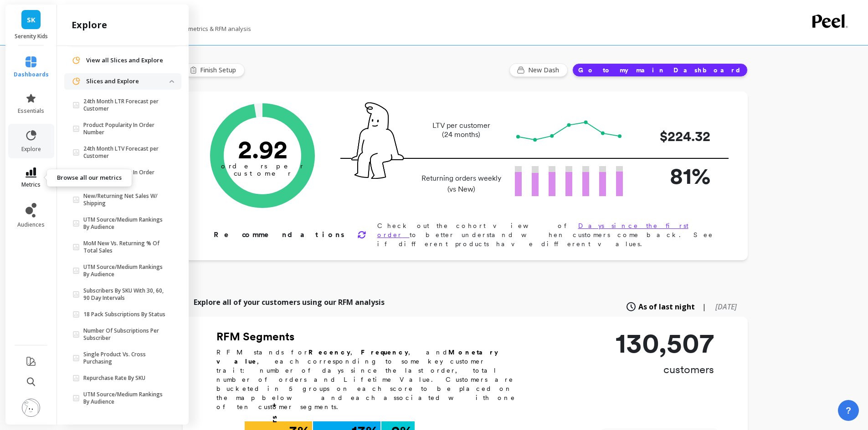 This screenshot has width=868, height=430. Describe the element at coordinates (172, 81) in the screenshot. I see `img: down caret icon` at that location.